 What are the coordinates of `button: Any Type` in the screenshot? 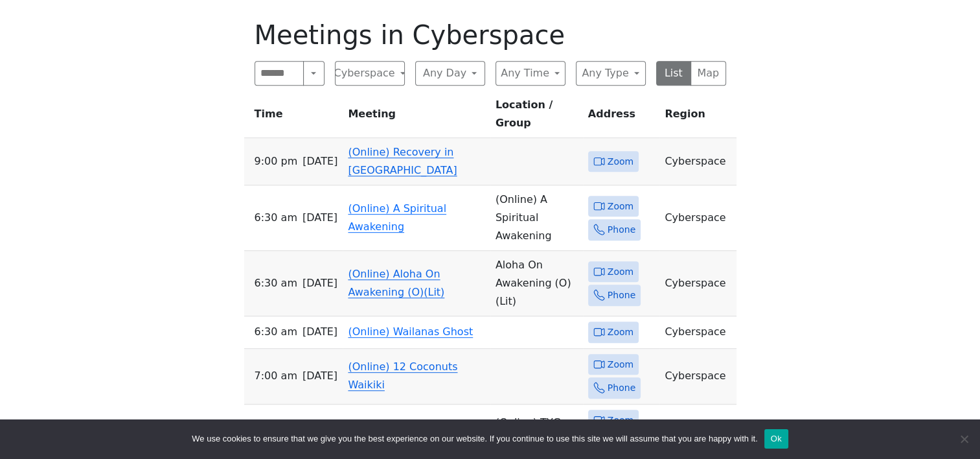 It's located at (611, 73).